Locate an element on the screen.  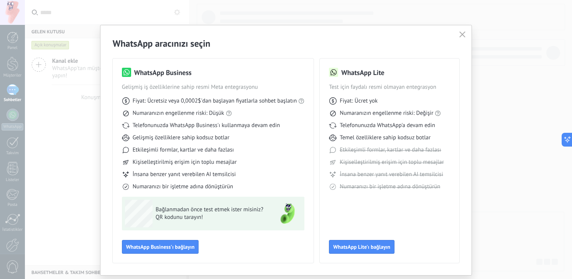
span: QR kodunu tarayın! is located at coordinates (212, 218).